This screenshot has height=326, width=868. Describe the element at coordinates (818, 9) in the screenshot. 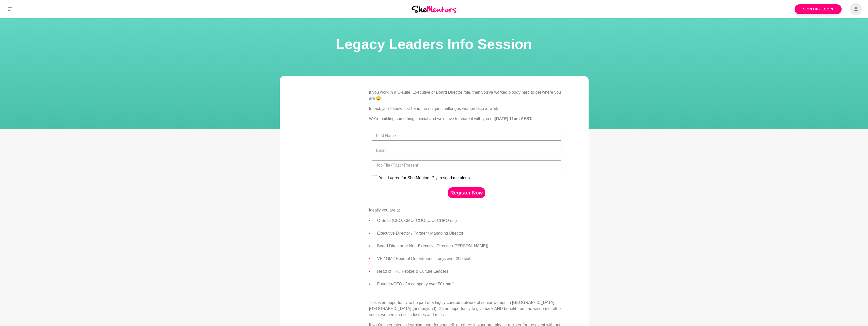

I see `a: Sign Up / Login` at that location.